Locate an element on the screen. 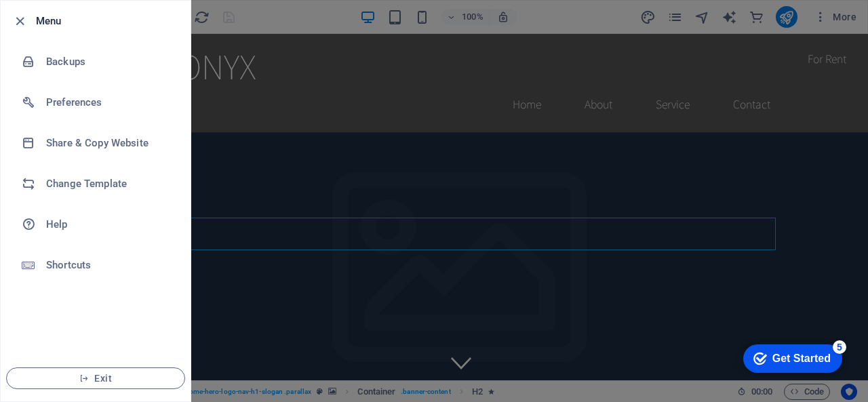  div: Get Started is located at coordinates (69, 21).